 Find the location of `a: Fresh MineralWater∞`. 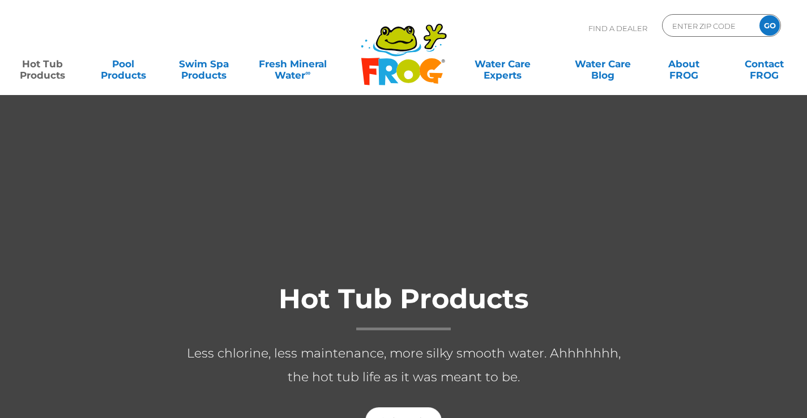

a: Fresh MineralWater∞ is located at coordinates (292, 64).